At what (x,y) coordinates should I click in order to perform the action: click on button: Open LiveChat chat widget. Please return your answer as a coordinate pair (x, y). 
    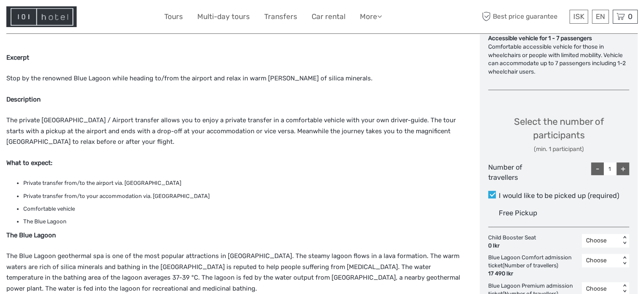
    Looking at the image, I should click on (103, 18).